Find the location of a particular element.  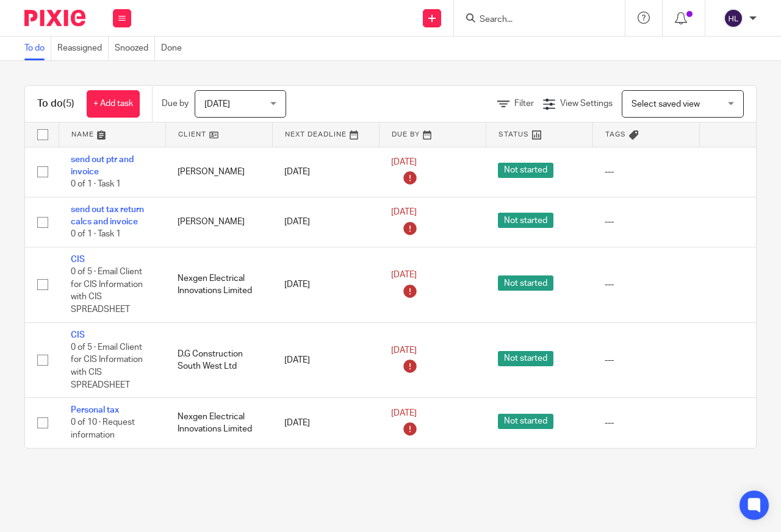

a: Done is located at coordinates (174, 48).